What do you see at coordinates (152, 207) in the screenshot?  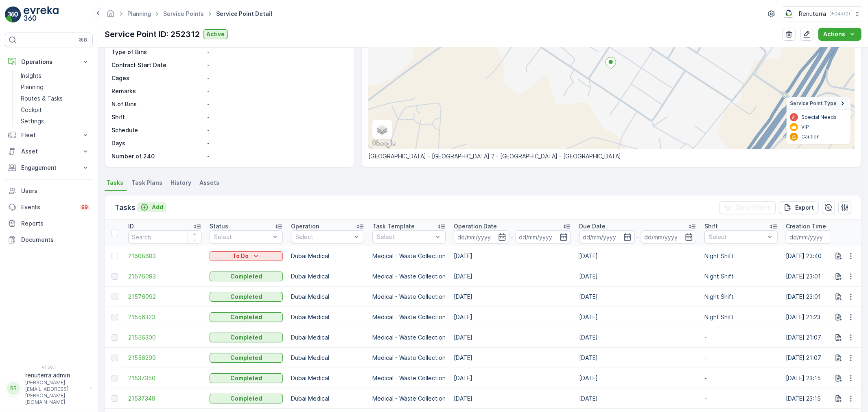 I see `button: Add` at bounding box center [152, 207].